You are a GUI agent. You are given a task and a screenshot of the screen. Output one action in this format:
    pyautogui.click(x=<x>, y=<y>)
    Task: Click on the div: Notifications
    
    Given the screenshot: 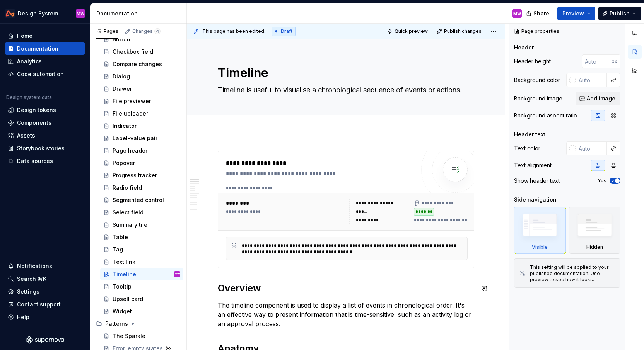 What is the action you would take?
    pyautogui.click(x=35, y=266)
    